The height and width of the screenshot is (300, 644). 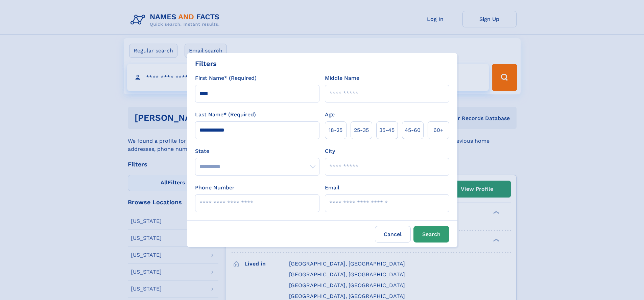 I want to click on span: 18‑25, so click(x=335, y=130).